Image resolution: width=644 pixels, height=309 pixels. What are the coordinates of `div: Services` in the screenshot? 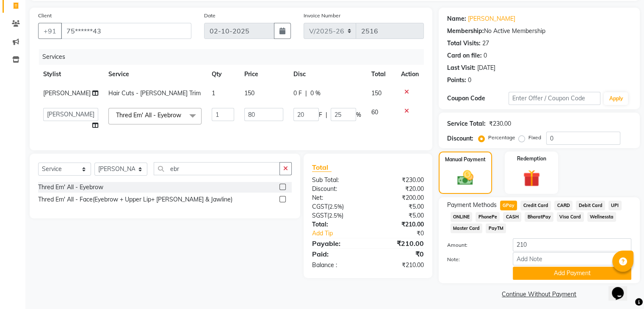 It's located at (235, 57).